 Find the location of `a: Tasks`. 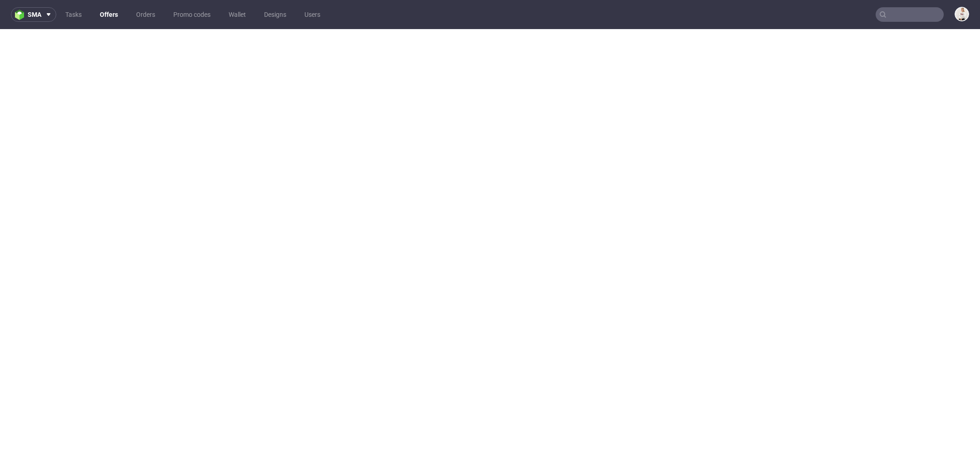

a: Tasks is located at coordinates (74, 15).